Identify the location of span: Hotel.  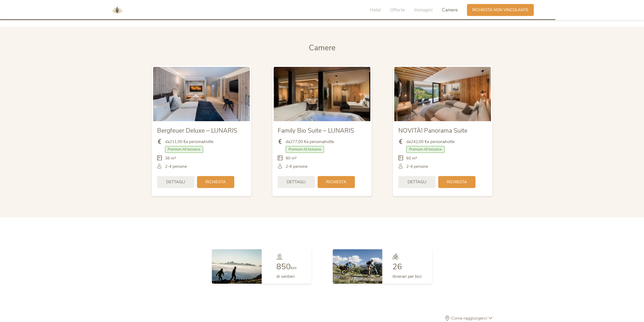
(375, 10).